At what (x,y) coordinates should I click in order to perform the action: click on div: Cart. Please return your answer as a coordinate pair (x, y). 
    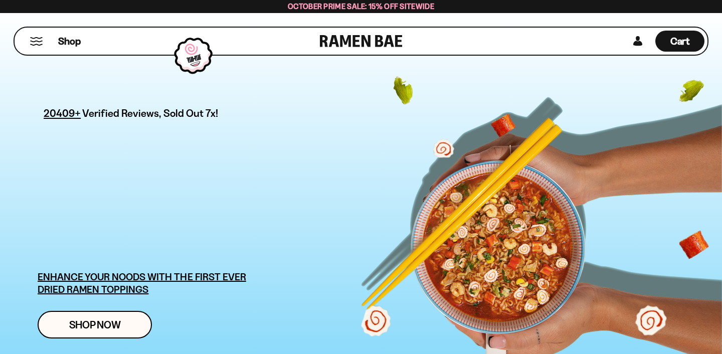
    Looking at the image, I should click on (680, 41).